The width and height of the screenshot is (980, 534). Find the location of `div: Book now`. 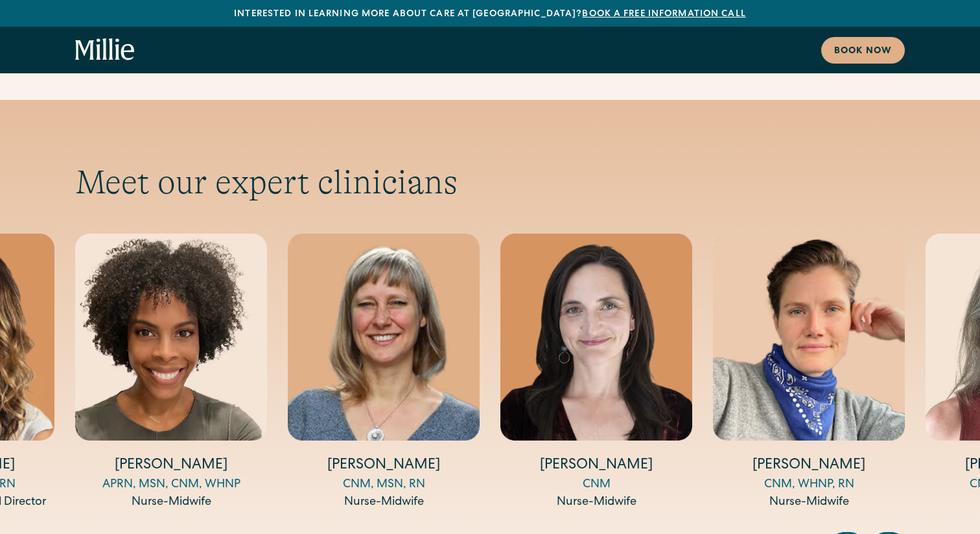

div: Book now is located at coordinates (862, 52).